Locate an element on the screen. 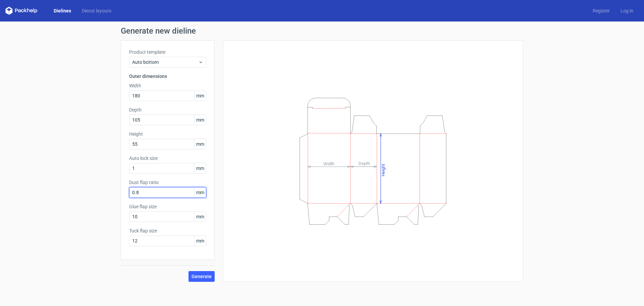 Image resolution: width=644 pixels, height=306 pixels. a: Diecut layouts is located at coordinates (97, 11).